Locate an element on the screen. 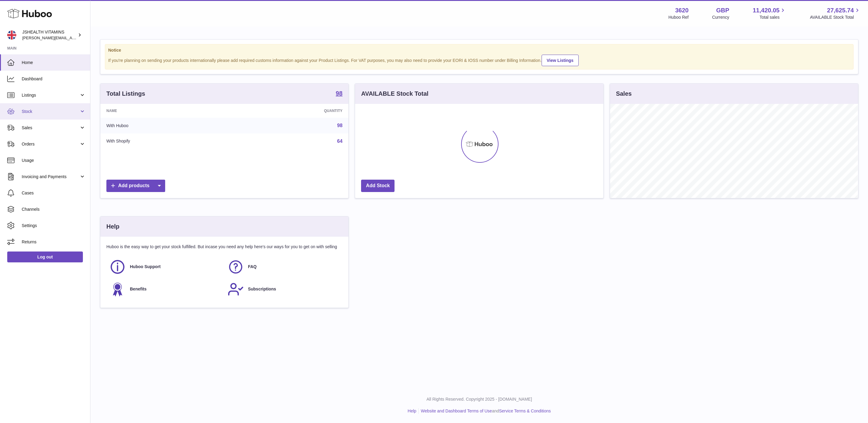  h3: AVAILABLE Stock Total is located at coordinates (394, 94).